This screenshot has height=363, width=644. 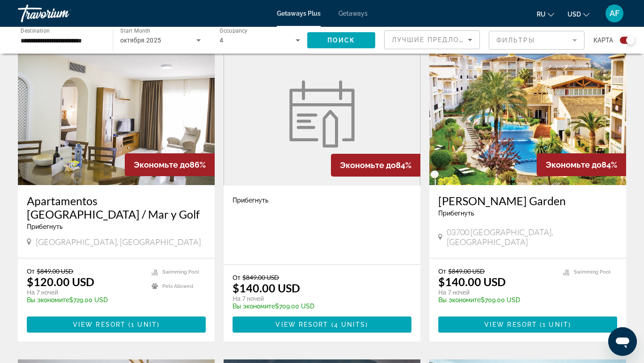 What do you see at coordinates (614, 13) in the screenshot?
I see `button: User Menu` at bounding box center [614, 13].